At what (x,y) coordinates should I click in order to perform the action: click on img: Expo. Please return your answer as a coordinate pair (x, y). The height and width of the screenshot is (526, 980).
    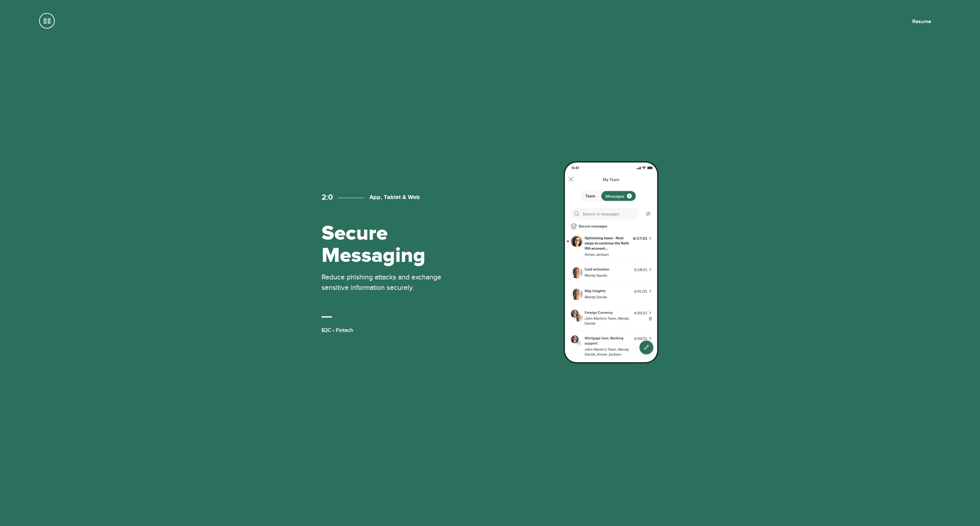
    Looking at the image, I should click on (611, 262).